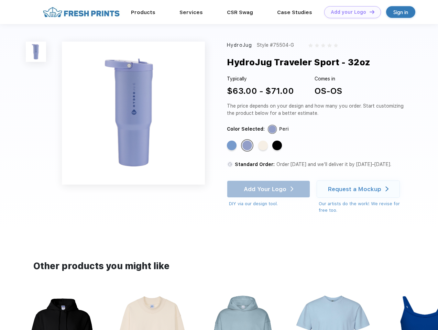 The image size is (438, 330). I want to click on div: Cream, so click(263, 145).